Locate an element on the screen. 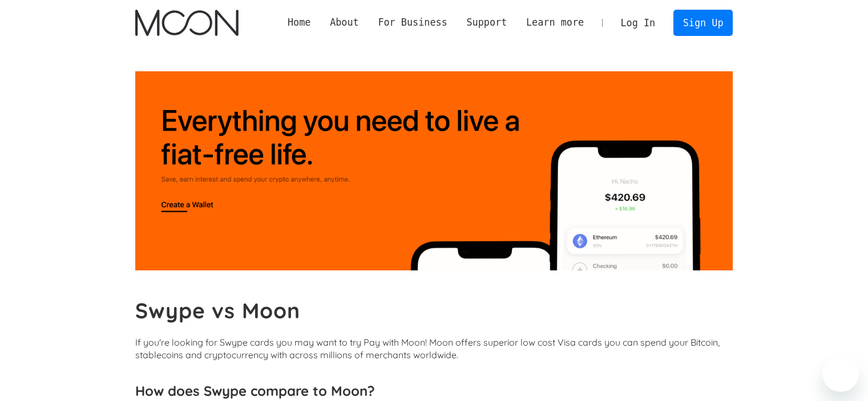 The image size is (868, 401). a: Sign Up is located at coordinates (703, 23).